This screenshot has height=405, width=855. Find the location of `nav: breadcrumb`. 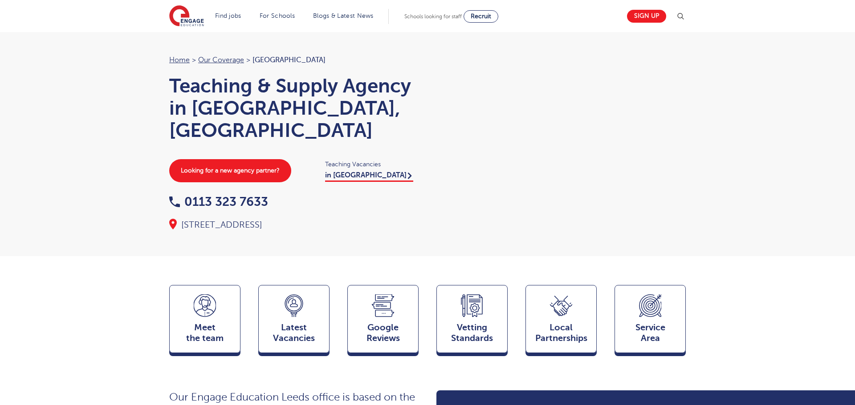

nav: breadcrumb is located at coordinates (294, 60).